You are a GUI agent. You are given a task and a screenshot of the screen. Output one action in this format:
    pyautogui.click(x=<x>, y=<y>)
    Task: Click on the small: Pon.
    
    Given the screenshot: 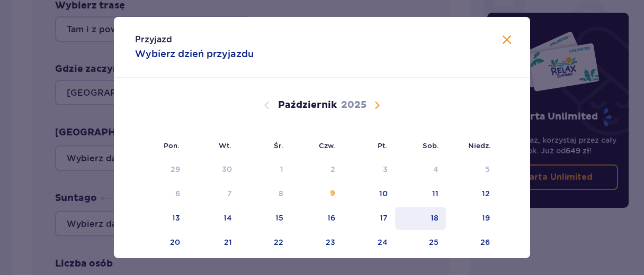 What is the action you would take?
    pyautogui.click(x=172, y=145)
    